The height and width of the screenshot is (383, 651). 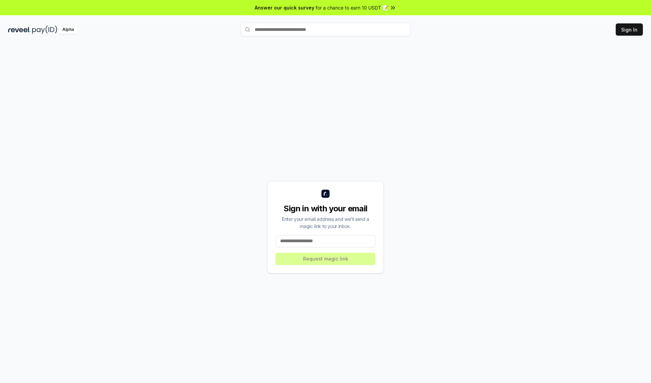 What do you see at coordinates (629, 30) in the screenshot?
I see `button: Sign In` at bounding box center [629, 30].